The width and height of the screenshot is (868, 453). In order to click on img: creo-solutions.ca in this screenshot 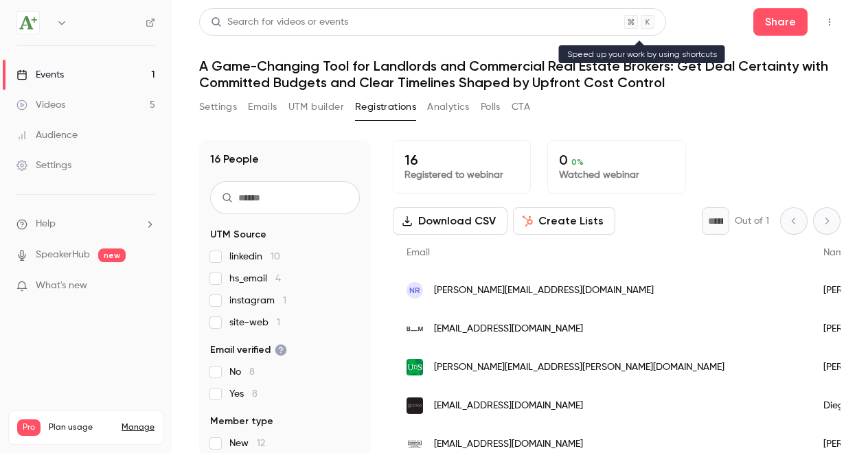, I will do `click(415, 405)`.